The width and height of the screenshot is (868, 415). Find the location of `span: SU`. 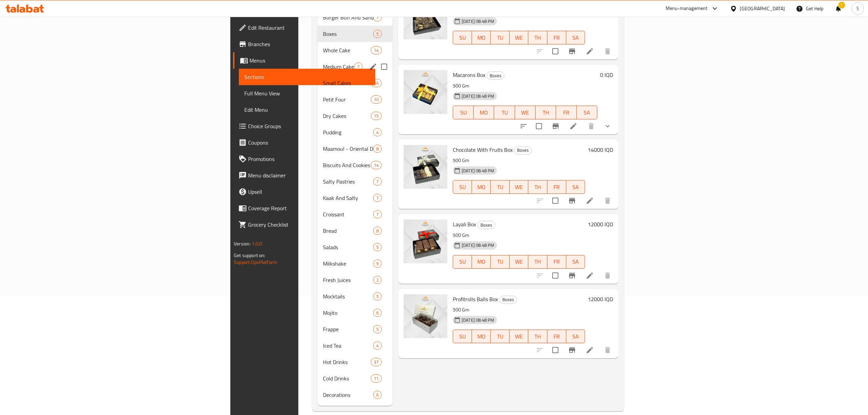

span: SU is located at coordinates (462, 337).